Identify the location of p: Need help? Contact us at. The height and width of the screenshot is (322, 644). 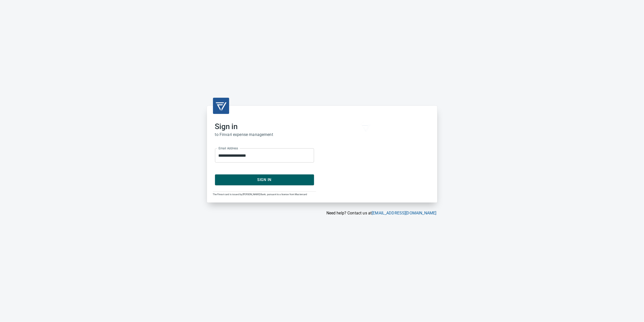
(322, 213).